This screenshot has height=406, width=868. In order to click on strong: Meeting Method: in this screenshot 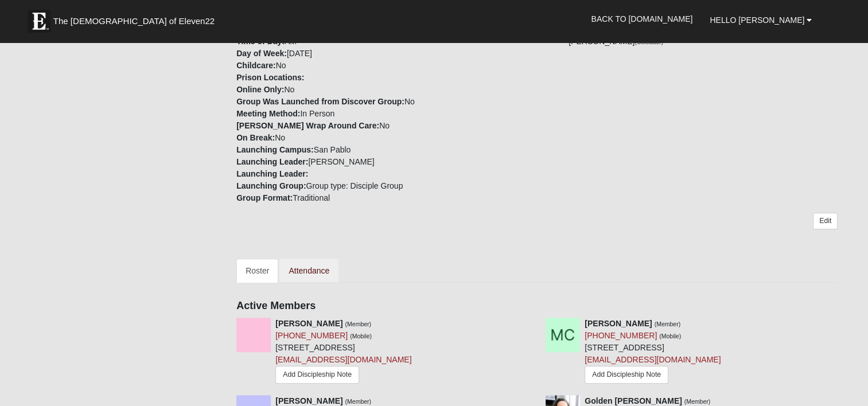, I will do `click(268, 114)`.